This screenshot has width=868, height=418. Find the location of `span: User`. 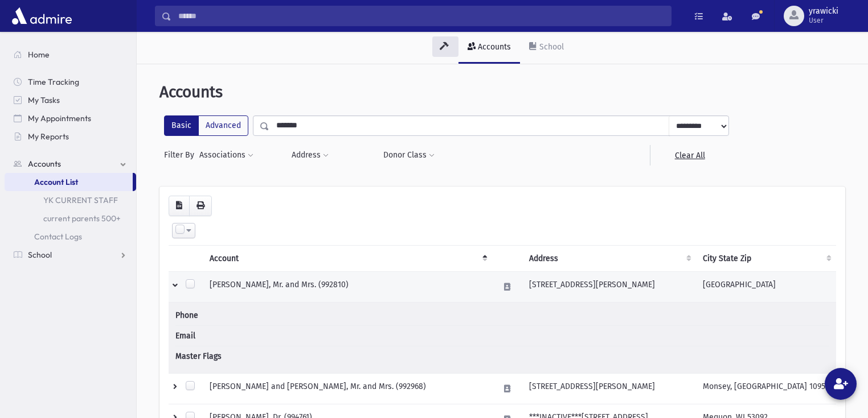

span: User is located at coordinates (823, 20).